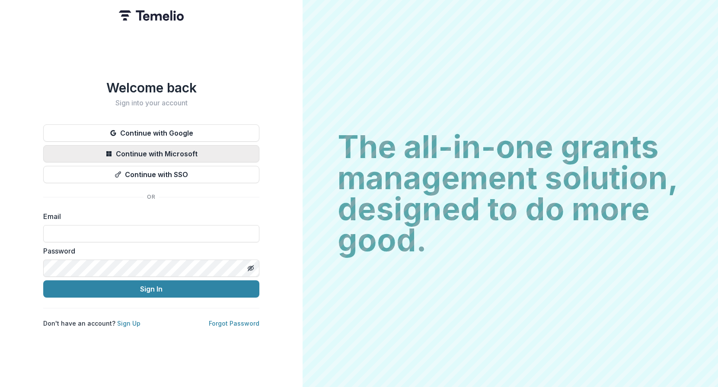 The width and height of the screenshot is (718, 387). Describe the element at coordinates (151, 154) in the screenshot. I see `button: Continue with Microsoft` at that location.